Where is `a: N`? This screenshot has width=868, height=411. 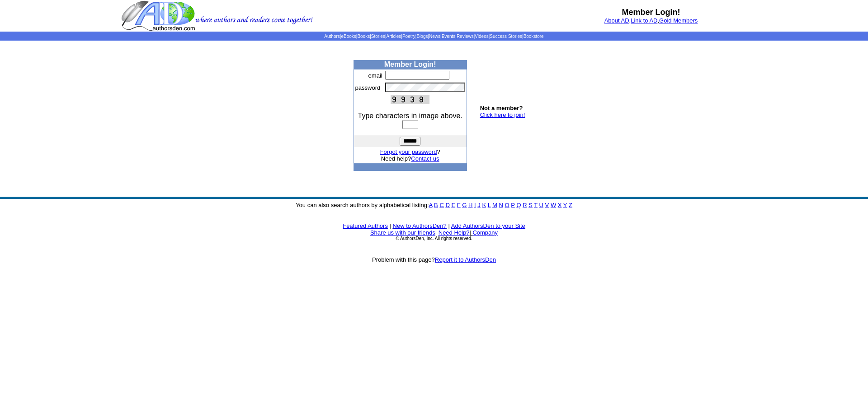
a: N is located at coordinates (501, 205).